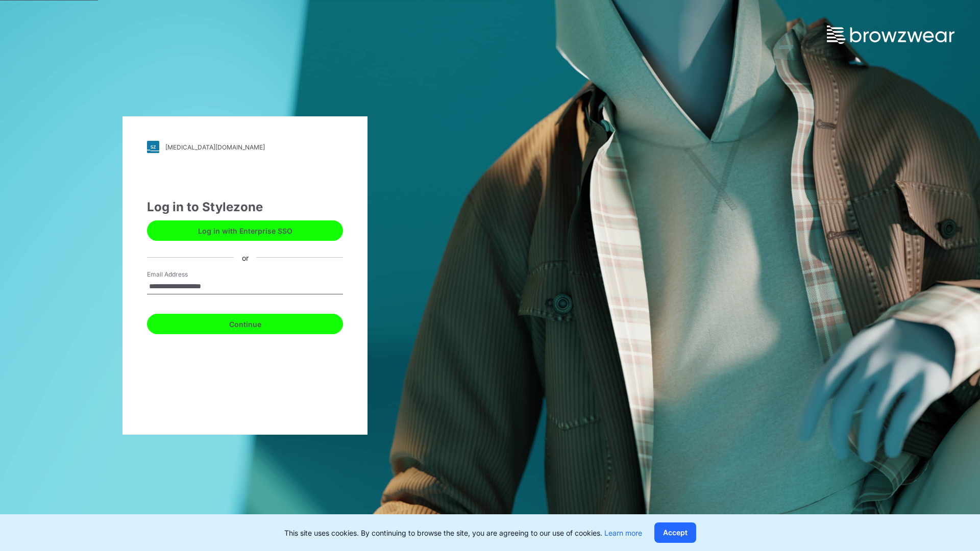 The height and width of the screenshot is (551, 980). I want to click on img: svg+xml;base64,PHN2ZyB3aWR0aD0iMjgiIGhlaWdodD0iMjgiIHZpZXdCb3g9IjAgMCAyOCAyOCIgZmlsbD0ibm9uZSIgeG..., so click(153, 147).